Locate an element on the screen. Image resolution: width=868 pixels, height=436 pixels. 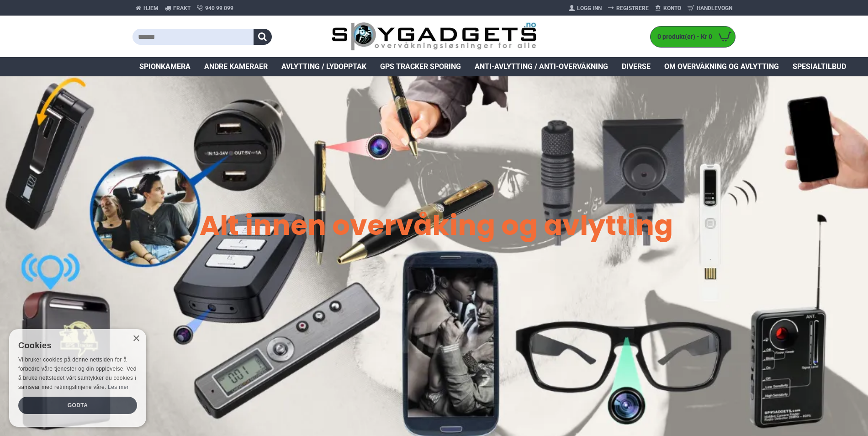
span: Andre kameraer is located at coordinates (235, 67).